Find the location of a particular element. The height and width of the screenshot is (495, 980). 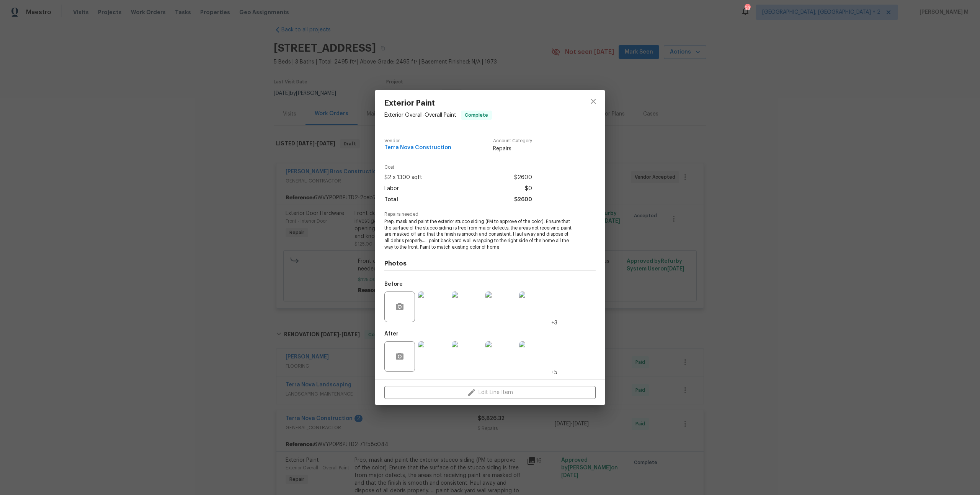

span: Cost is located at coordinates (459, 167).